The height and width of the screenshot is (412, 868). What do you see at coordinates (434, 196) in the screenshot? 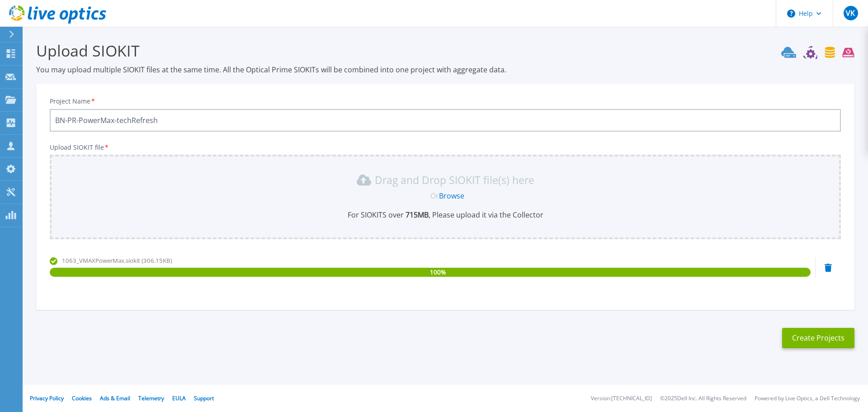
I see `span: Or` at bounding box center [434, 196].